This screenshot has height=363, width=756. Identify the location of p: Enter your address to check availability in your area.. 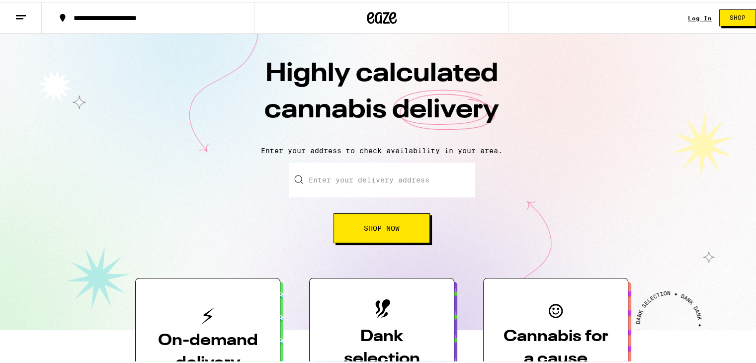
(382, 149).